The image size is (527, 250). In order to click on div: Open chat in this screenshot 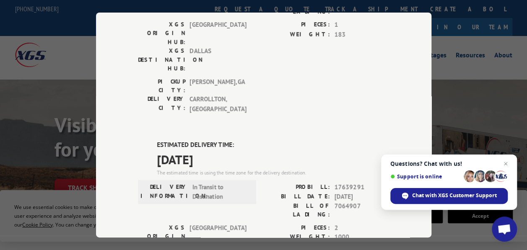, I will do `click(504, 229)`.